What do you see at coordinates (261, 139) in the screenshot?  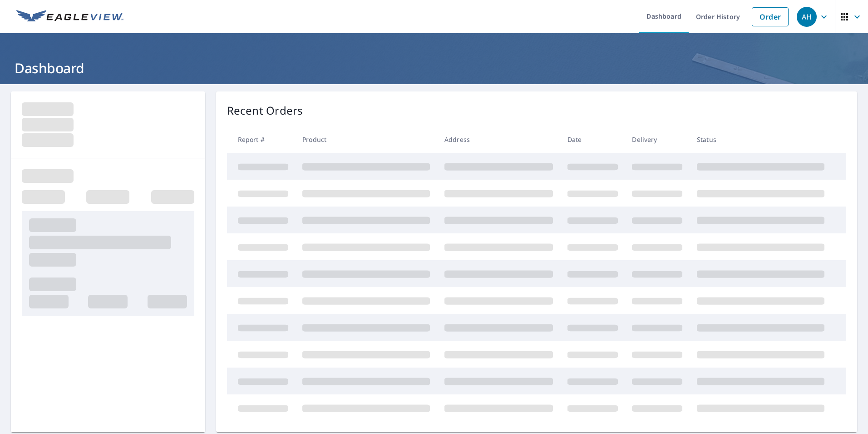 I see `th: Report #` at bounding box center [261, 139].